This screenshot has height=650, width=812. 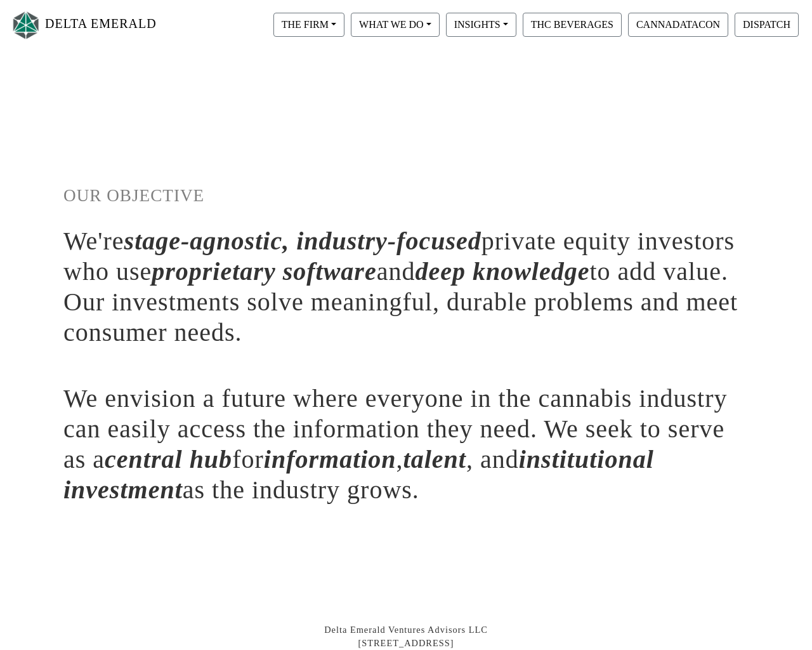 What do you see at coordinates (83, 25) in the screenshot?
I see `a: DELTA EMERALD` at bounding box center [83, 25].